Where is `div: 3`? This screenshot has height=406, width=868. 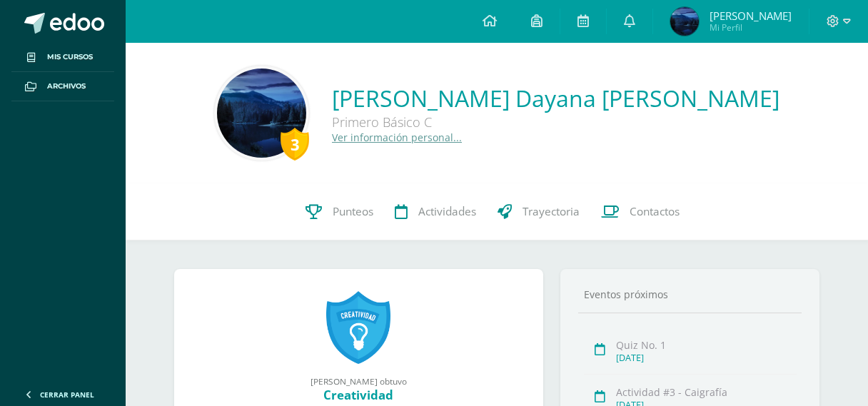
div: 3 is located at coordinates (295, 144).